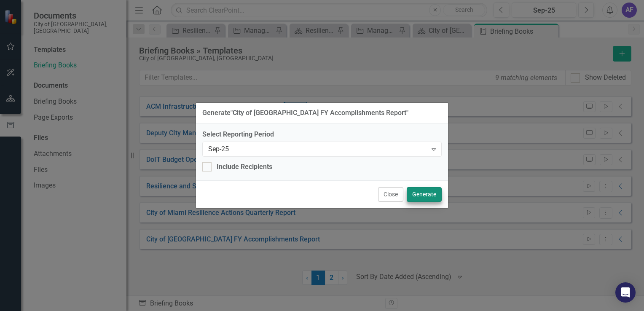 The width and height of the screenshot is (644, 311). I want to click on div: Sep-25, so click(317, 148).